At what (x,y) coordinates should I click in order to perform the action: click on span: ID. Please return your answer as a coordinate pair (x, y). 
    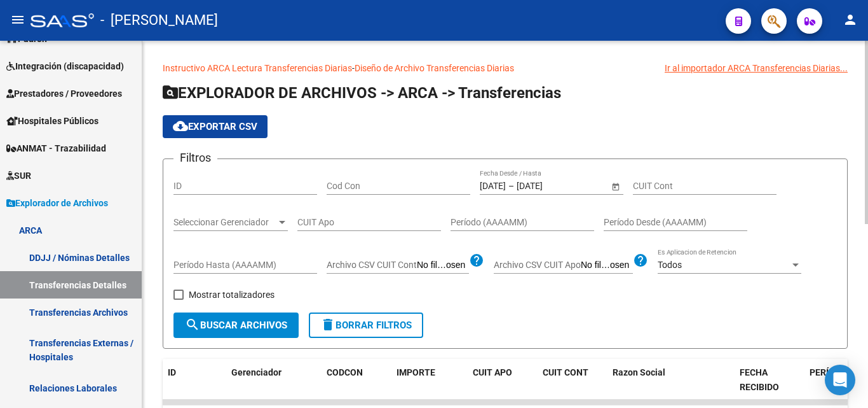
    Looking at the image, I should click on (172, 372).